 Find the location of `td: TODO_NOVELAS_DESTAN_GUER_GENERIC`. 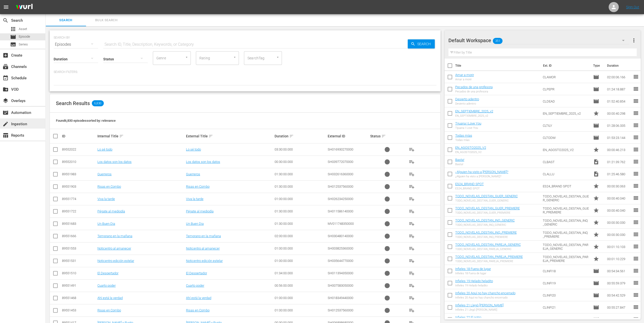

td: TODO_NOVELAS_DESTAN_GUER_GENERIC is located at coordinates (566, 199).